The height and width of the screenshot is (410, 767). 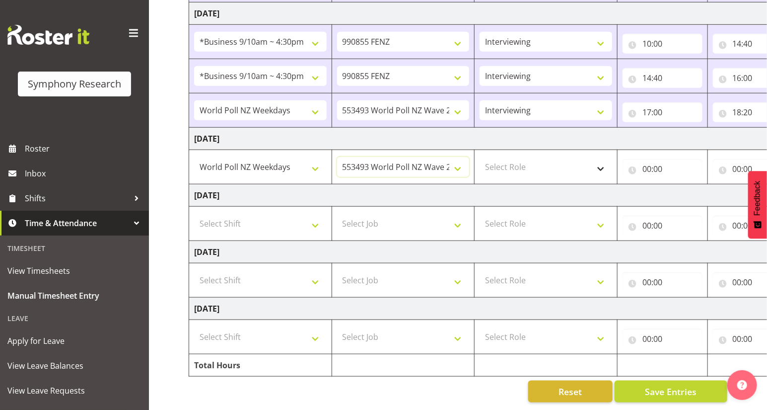 What do you see at coordinates (75, 84) in the screenshot?
I see `div: Symphony Research` at bounding box center [75, 84].